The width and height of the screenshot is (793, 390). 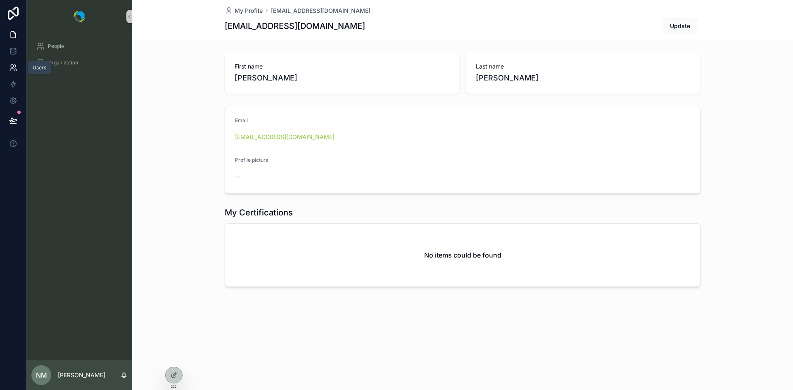 What do you see at coordinates (56, 46) in the screenshot?
I see `span: People` at bounding box center [56, 46].